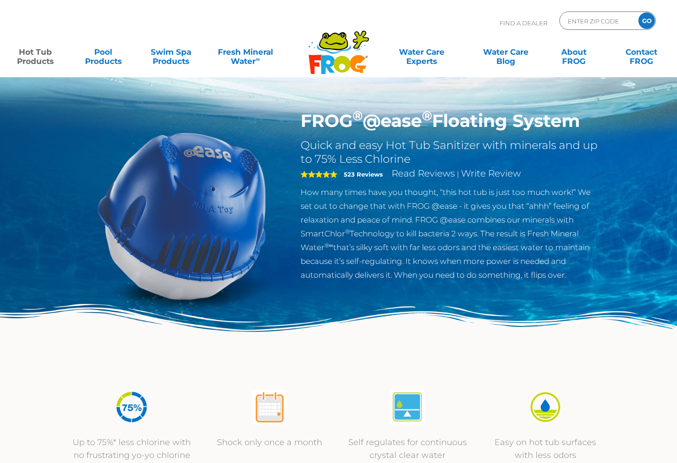 The height and width of the screenshot is (463, 677). I want to click on span: 5, so click(319, 174).